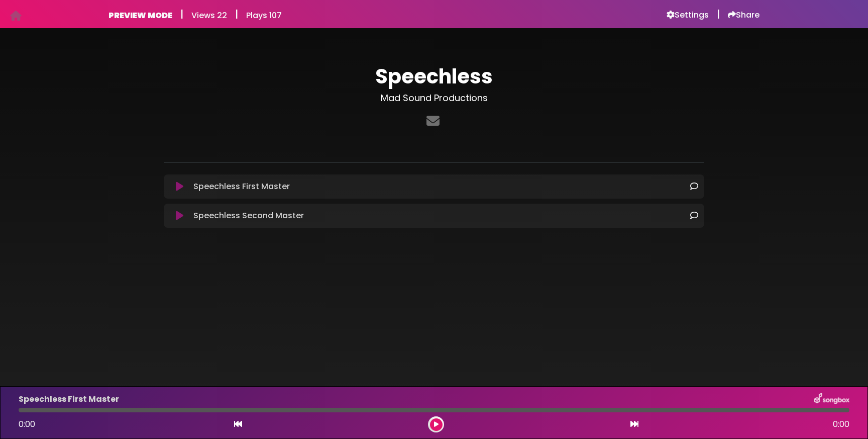 The height and width of the screenshot is (439, 868). Describe the element at coordinates (687, 15) in the screenshot. I see `h6: Settings` at that location.